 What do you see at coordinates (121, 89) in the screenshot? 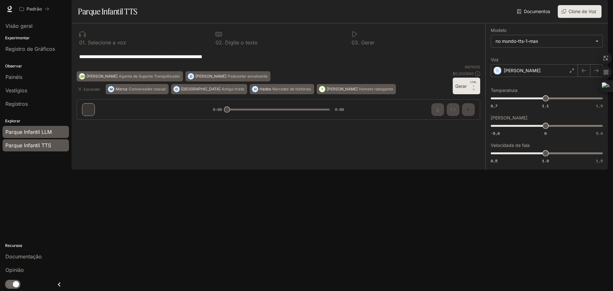
I see `font: Marca` at bounding box center [121, 89].